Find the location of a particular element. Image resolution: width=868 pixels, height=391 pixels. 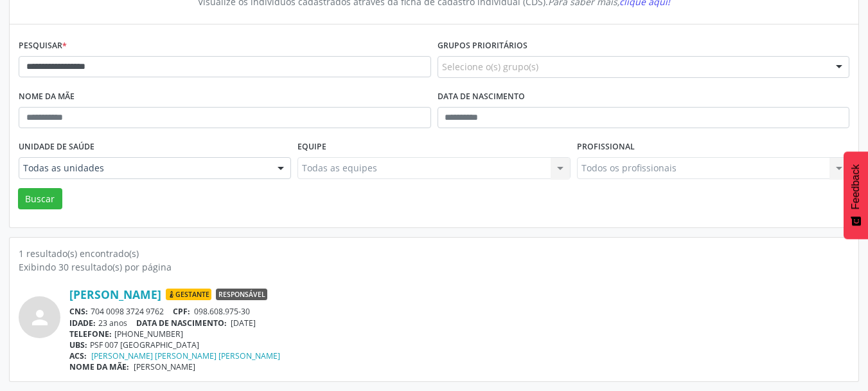

span: DATA DE NASCIMENTO: is located at coordinates (181, 322).